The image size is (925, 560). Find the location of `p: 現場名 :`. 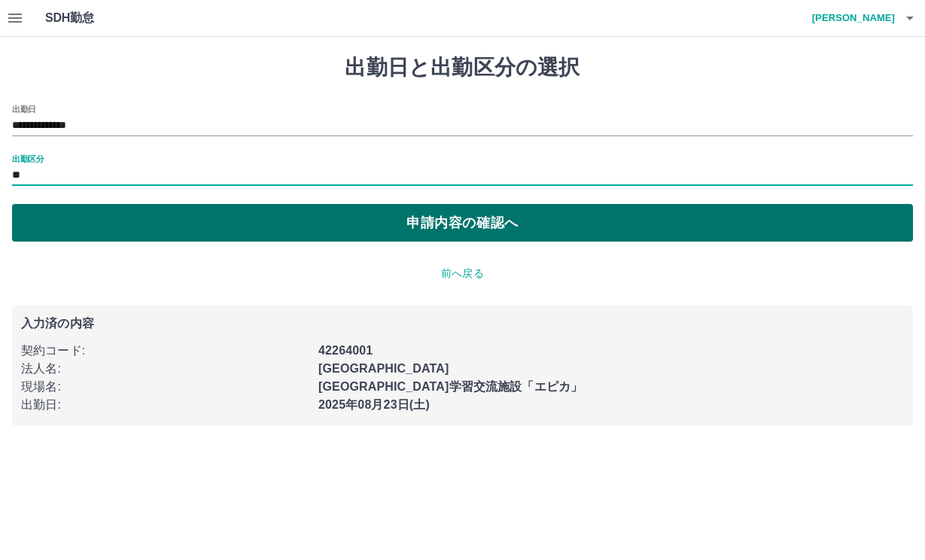

p: 現場名 : is located at coordinates (165, 386).